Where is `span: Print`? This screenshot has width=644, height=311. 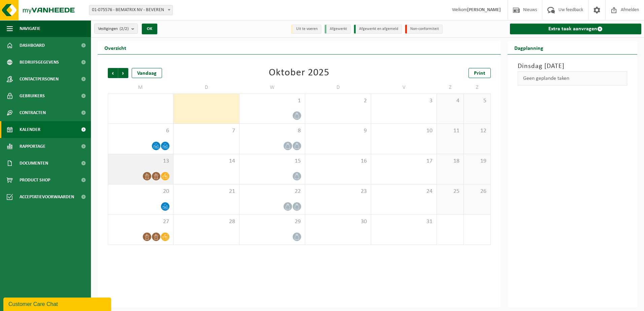 span: Print is located at coordinates (479, 74).